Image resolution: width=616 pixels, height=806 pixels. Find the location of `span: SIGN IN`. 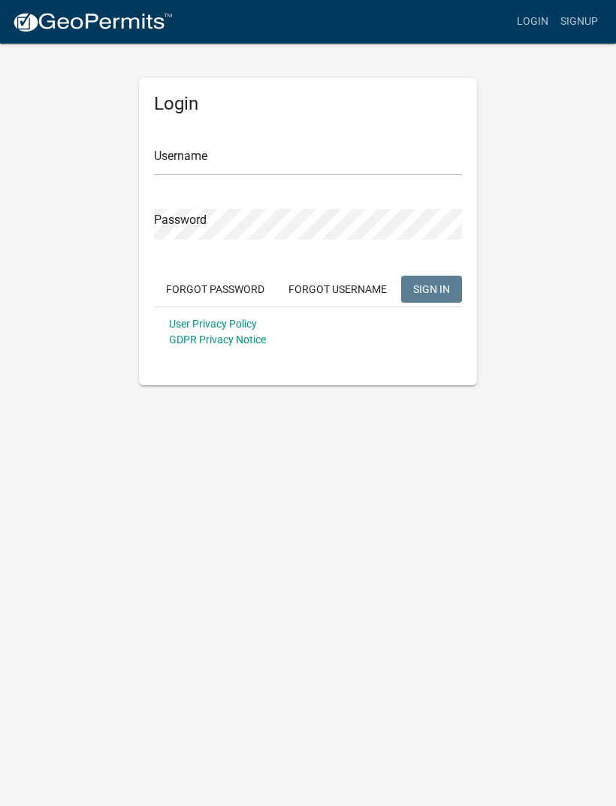

span: SIGN IN is located at coordinates (431, 289).